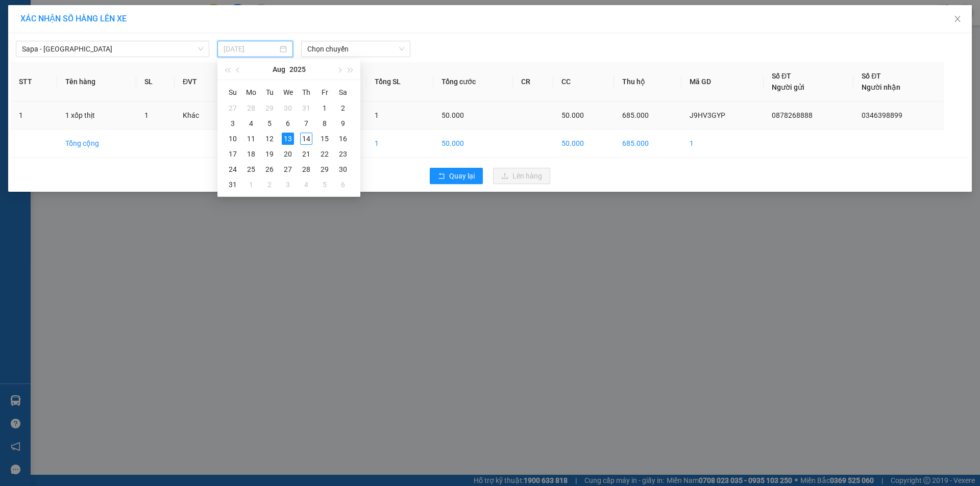 This screenshot has width=980, height=486. Describe the element at coordinates (270, 108) in the screenshot. I see `div: 29` at that location.